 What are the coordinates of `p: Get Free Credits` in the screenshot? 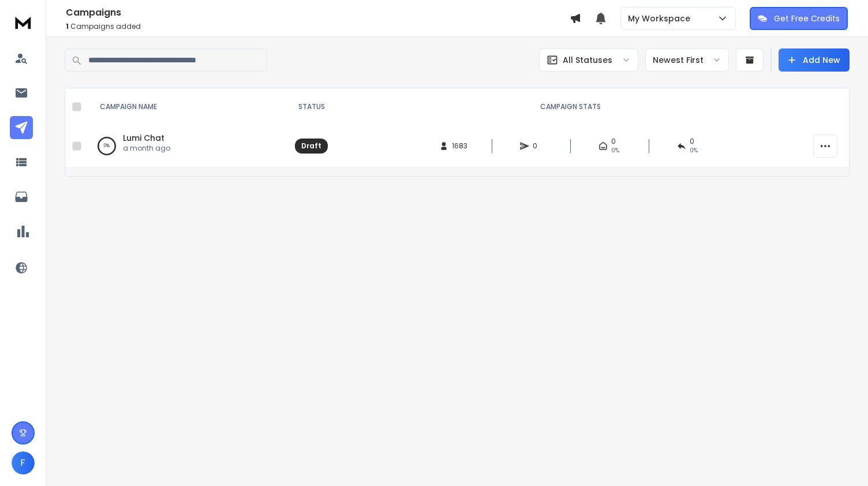 It's located at (807, 19).